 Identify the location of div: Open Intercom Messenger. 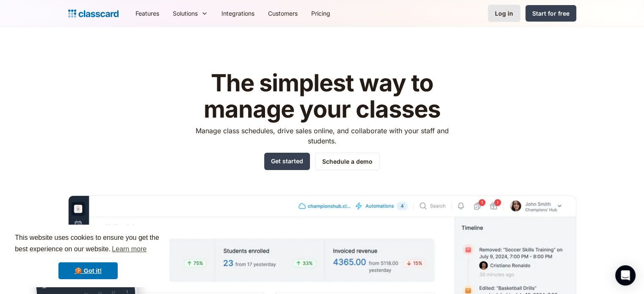
(625, 275).